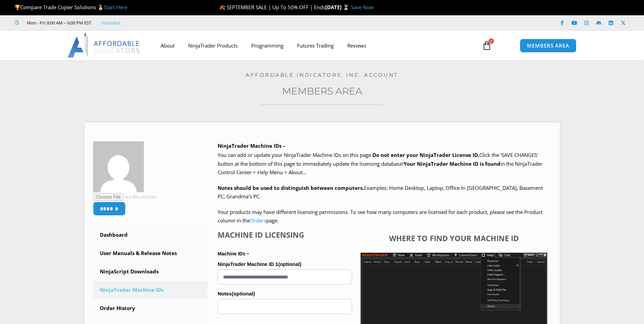 The image size is (644, 324). Describe the element at coordinates (119, 167) in the screenshot. I see `img: e5192441c2761600e34f8ea9ad3b31b7029d973855a90b409afd7e571beef629` at that location.